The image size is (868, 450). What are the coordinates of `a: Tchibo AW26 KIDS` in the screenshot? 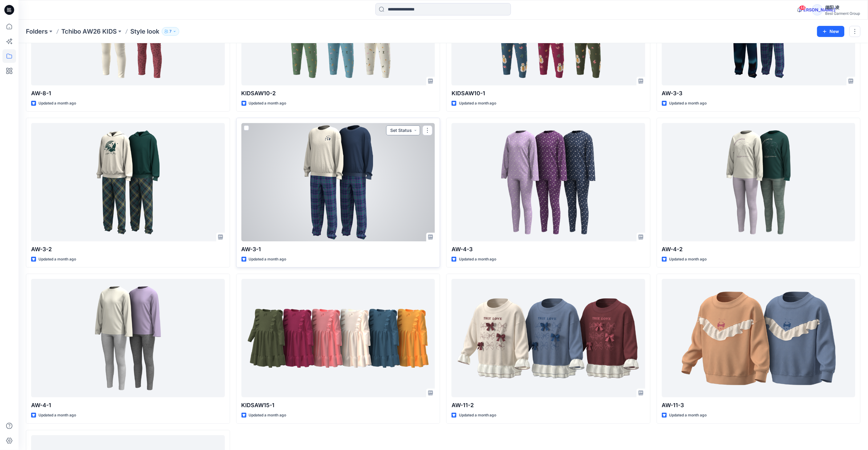 It's located at (89, 32).